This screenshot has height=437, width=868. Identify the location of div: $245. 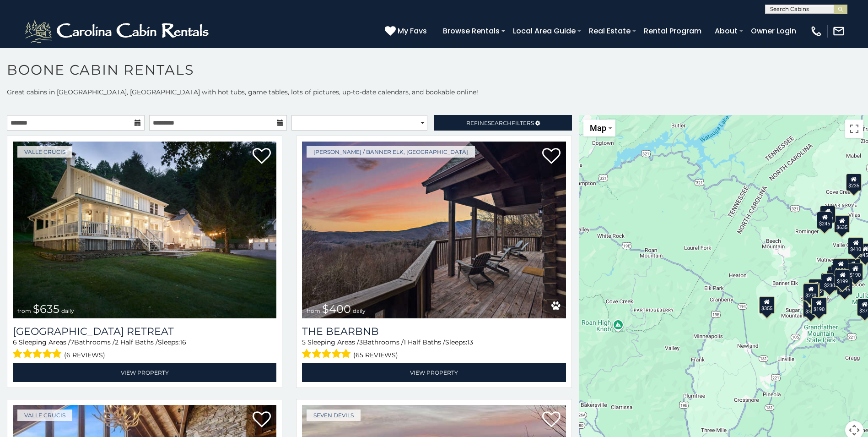
(824, 220).